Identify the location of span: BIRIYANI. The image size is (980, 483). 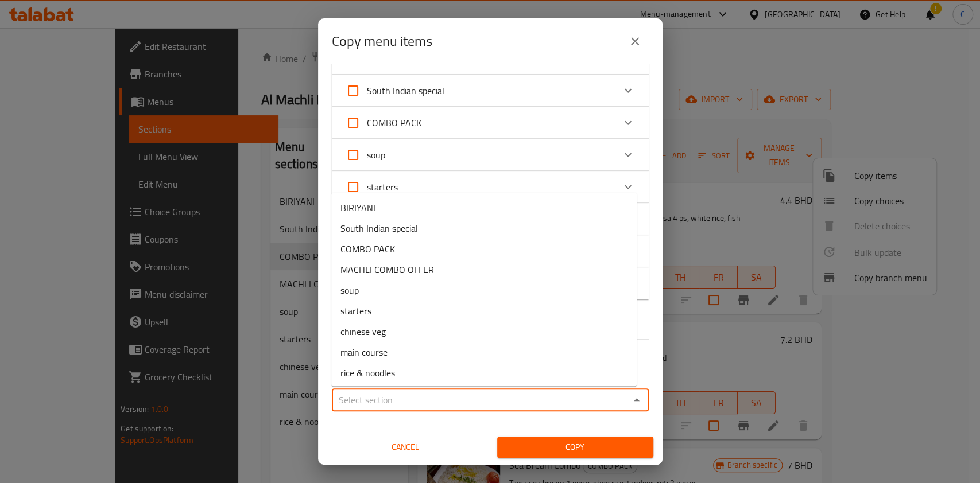
(358, 208).